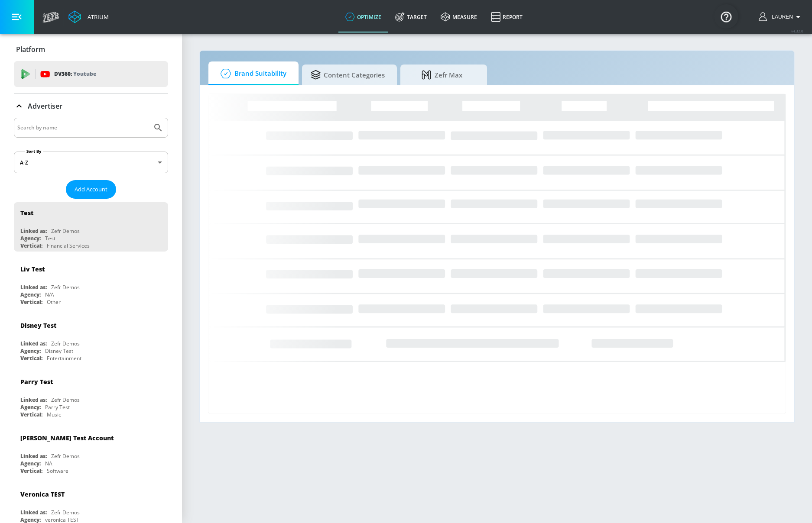  What do you see at coordinates (68, 245) in the screenshot?
I see `div: Financial Services` at bounding box center [68, 245].